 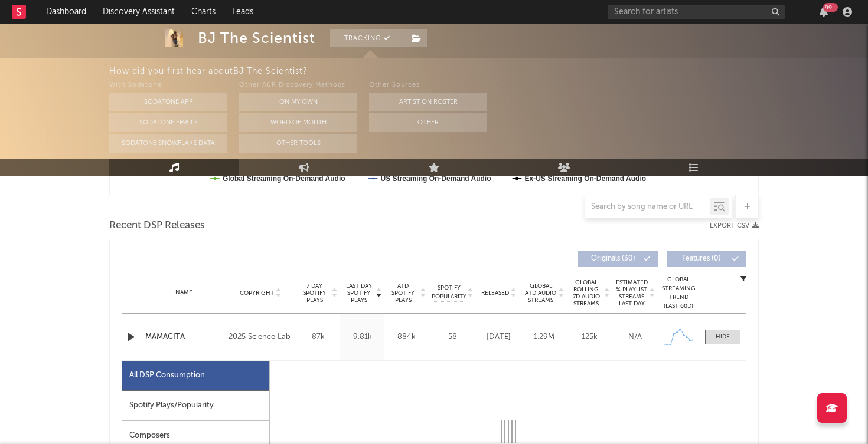 What do you see at coordinates (635, 337) in the screenshot?
I see `div: N/A` at bounding box center [635, 337].